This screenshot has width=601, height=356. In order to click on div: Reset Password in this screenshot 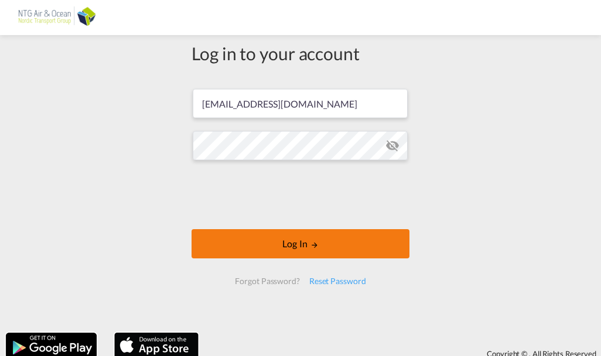, I will do `click(337, 282)`.